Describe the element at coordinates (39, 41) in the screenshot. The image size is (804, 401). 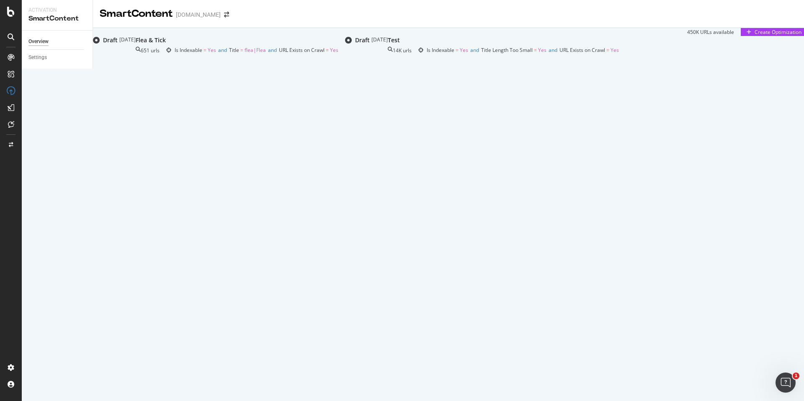
I see `div: Overview` at that location.